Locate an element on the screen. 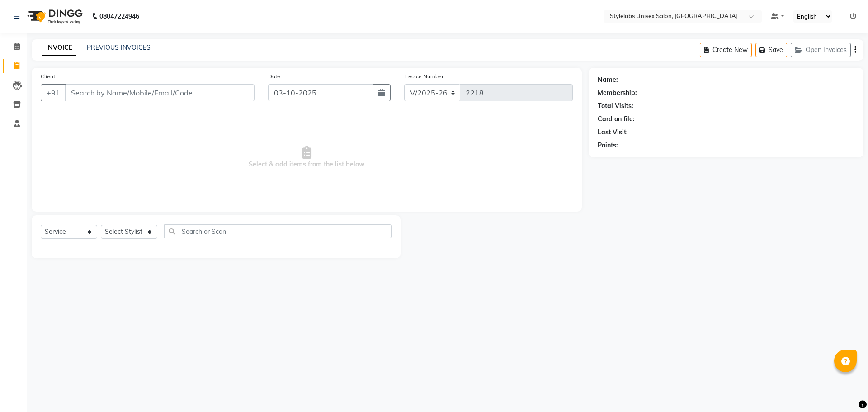  button: Save is located at coordinates (771, 50).